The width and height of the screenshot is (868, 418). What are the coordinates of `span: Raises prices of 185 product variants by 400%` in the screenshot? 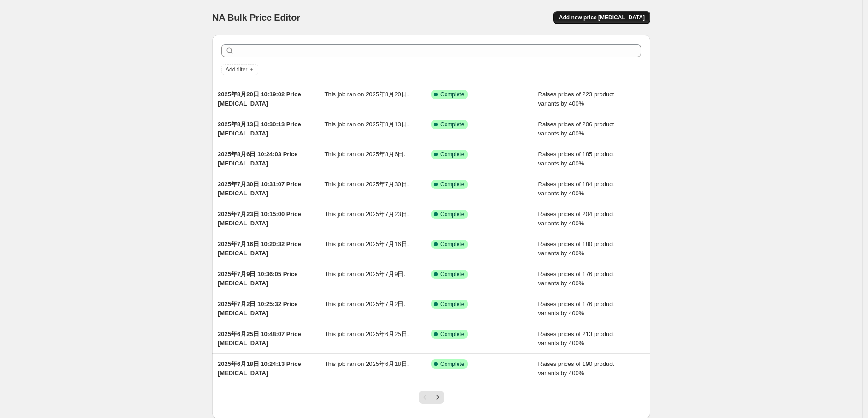 It's located at (576, 158).